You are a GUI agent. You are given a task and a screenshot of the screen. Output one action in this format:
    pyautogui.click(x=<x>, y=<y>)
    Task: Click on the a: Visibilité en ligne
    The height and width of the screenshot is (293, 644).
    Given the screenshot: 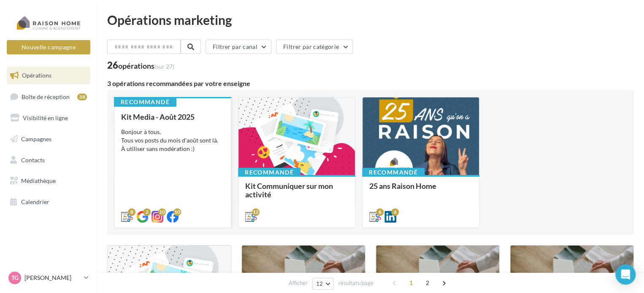 What is the action you would take?
    pyautogui.click(x=49, y=118)
    